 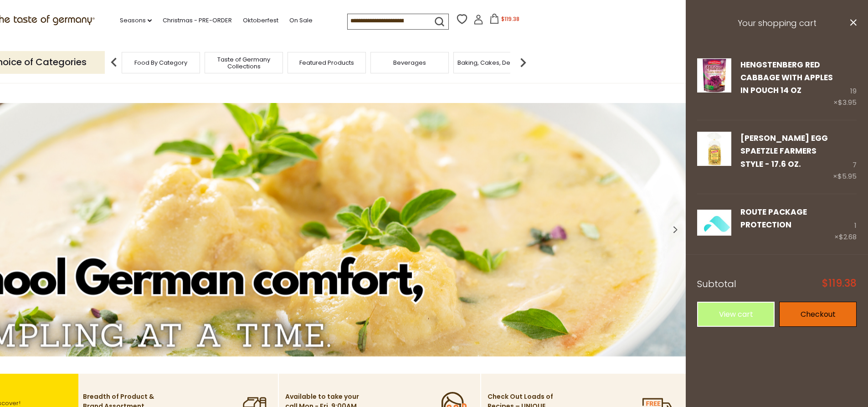 I want to click on img: Bechtle Egg Spaetzle Farmers Style - 17.6 oz., so click(x=714, y=149).